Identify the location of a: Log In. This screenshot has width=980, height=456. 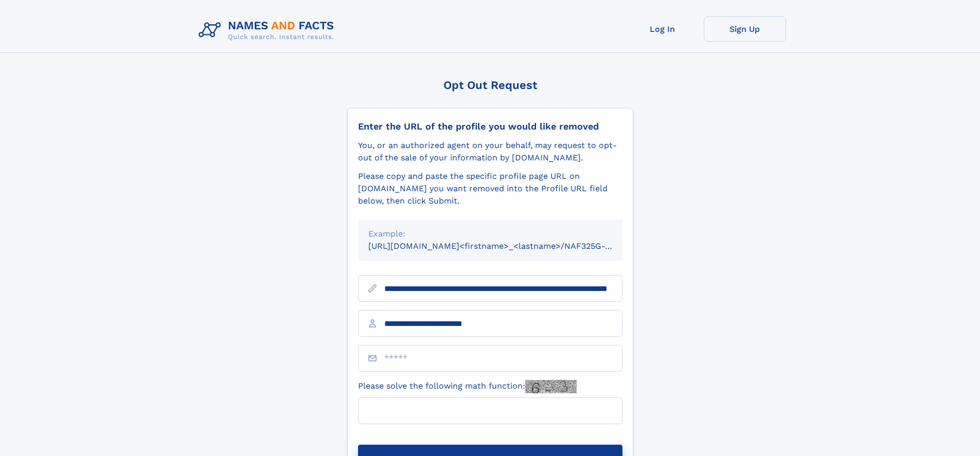
(663, 29).